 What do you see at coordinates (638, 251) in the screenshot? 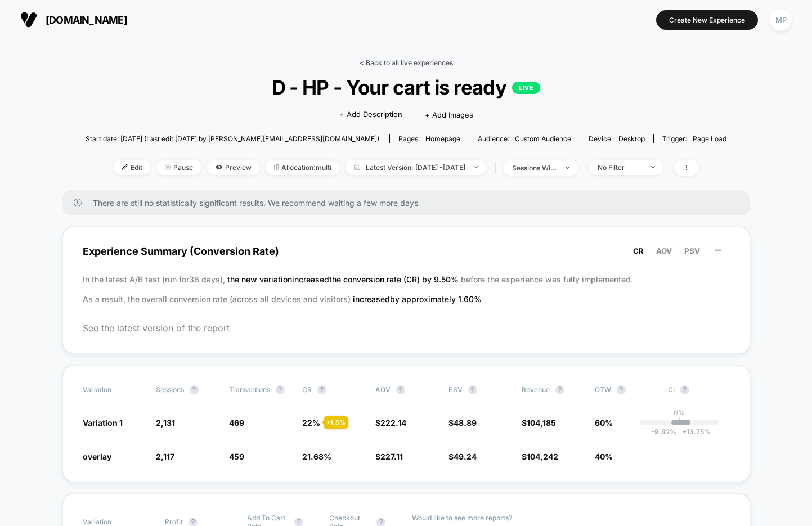
I see `button: CR` at bounding box center [638, 251].